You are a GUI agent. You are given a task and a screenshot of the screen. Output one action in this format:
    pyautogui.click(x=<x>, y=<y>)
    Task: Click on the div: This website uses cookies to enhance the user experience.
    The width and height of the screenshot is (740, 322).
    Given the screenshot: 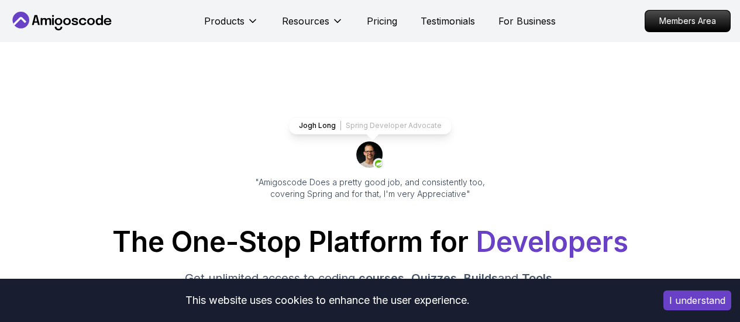 What is the action you would take?
    pyautogui.click(x=327, y=301)
    